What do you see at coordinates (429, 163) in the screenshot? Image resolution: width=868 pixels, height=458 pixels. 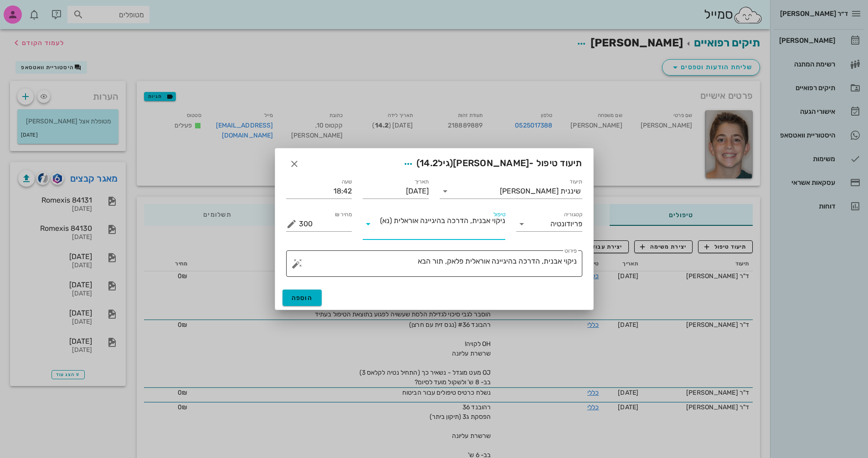 I see `span: 14.2` at bounding box center [429, 163].